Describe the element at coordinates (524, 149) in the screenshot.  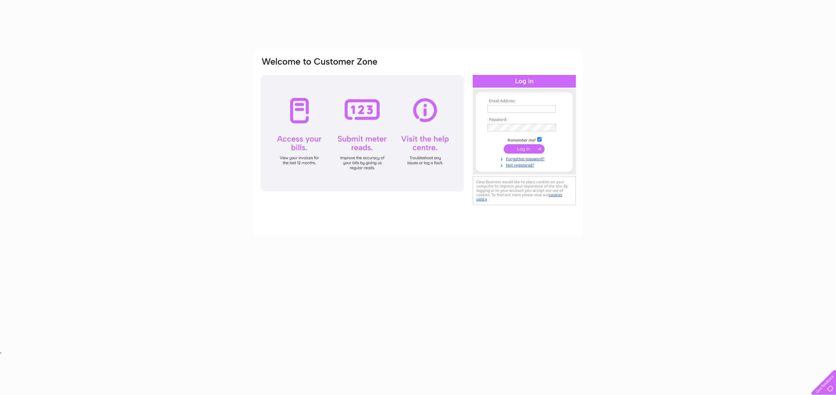
I see `input: Submit` at that location.